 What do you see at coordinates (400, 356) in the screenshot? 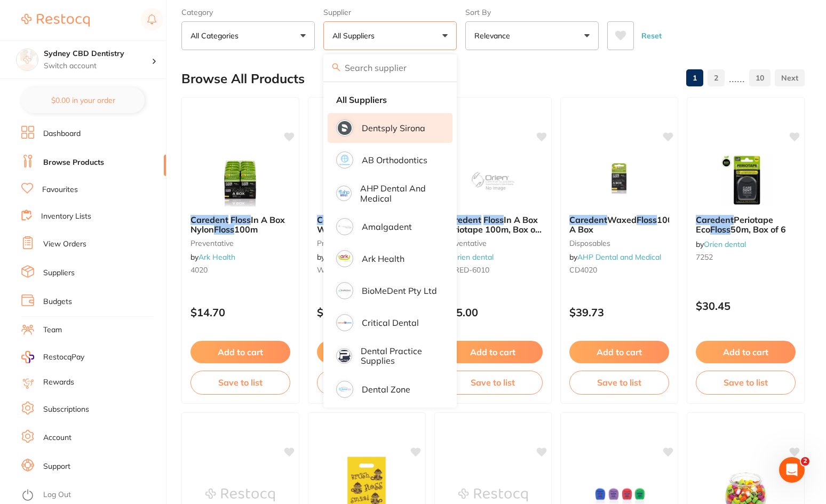
I see `p: Dental Practice Supplies` at bounding box center [400, 356].